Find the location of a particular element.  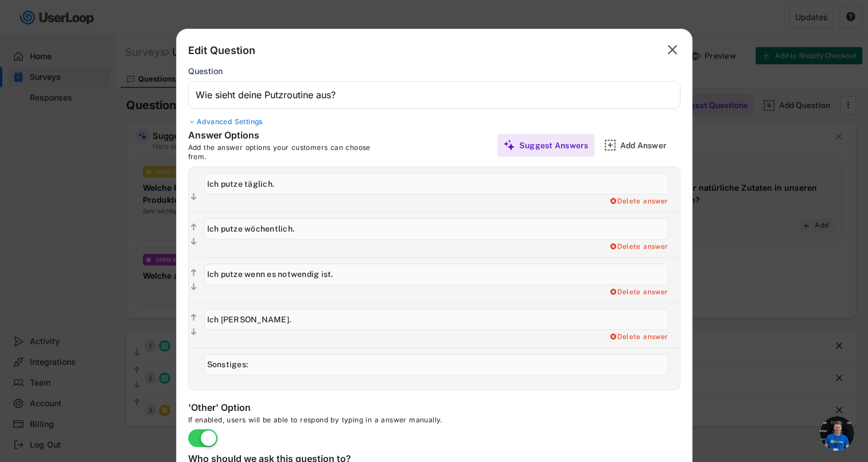

div: Answer Options is located at coordinates (274, 136).